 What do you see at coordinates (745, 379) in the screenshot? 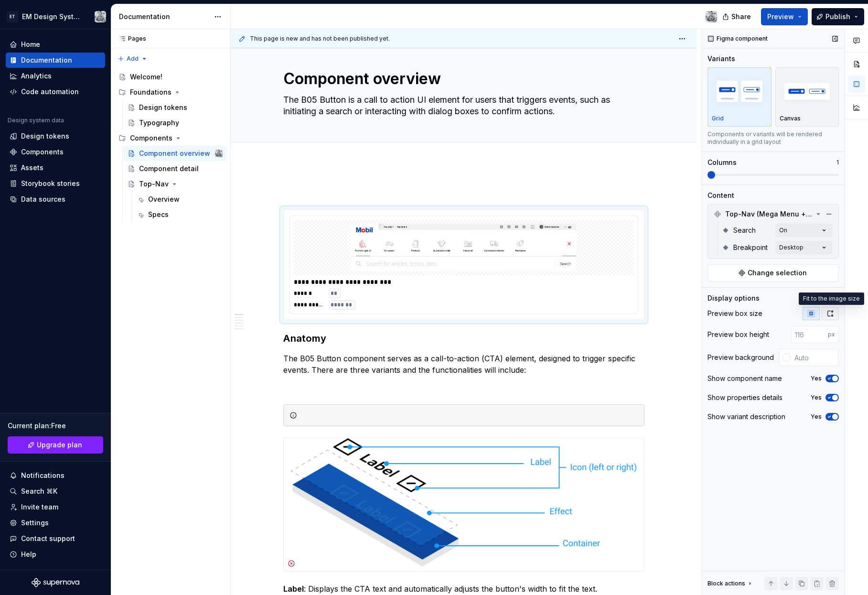
I see `div: Show component name` at bounding box center [745, 379].